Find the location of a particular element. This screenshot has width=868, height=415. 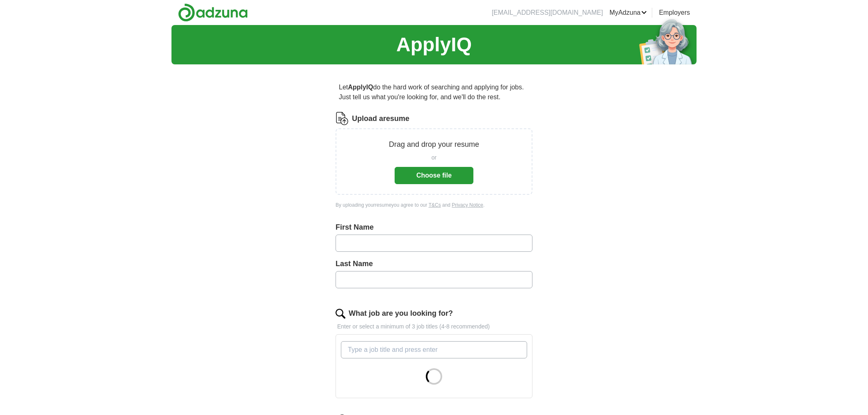

button: Choose file is located at coordinates (434, 176).